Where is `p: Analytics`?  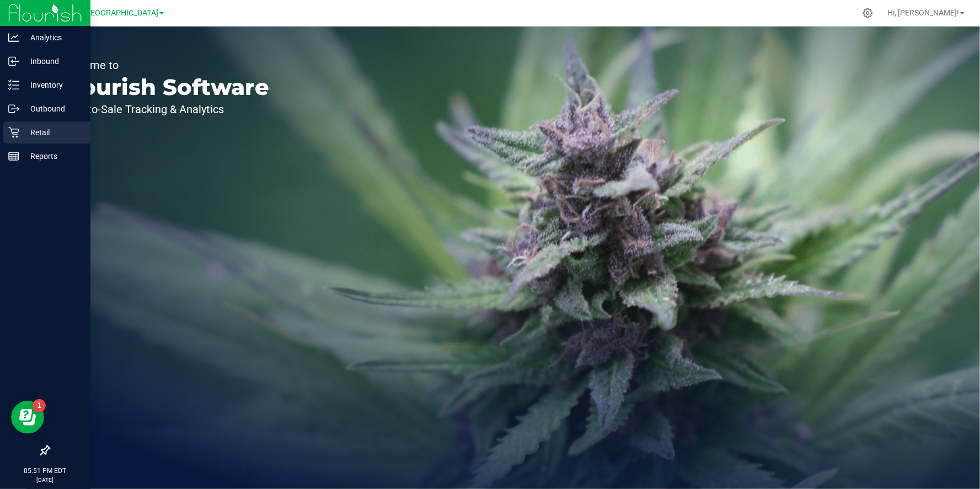 p: Analytics is located at coordinates (52, 38).